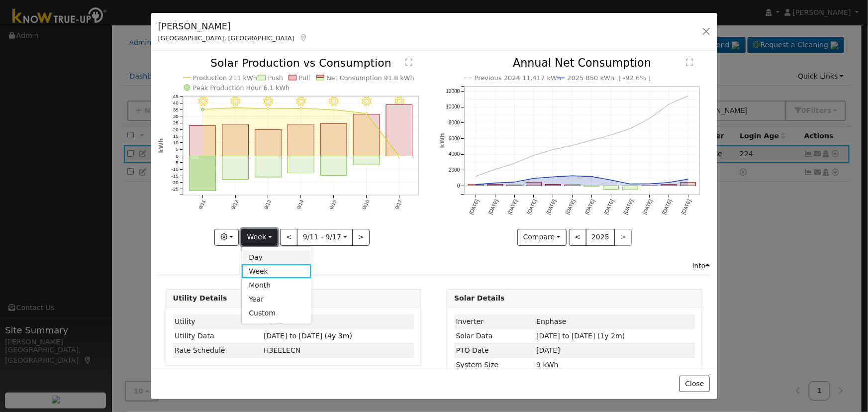  Describe the element at coordinates (176, 123) in the screenshot. I see `text: 25` at that location.